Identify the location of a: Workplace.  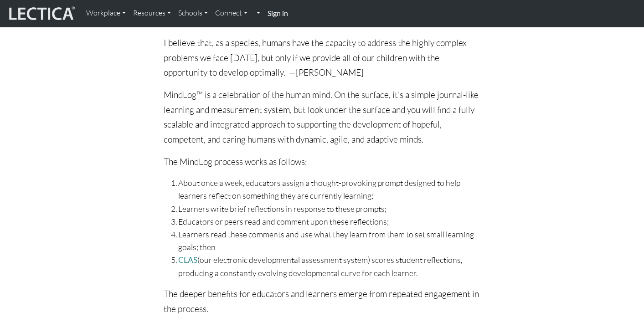
(105, 13).